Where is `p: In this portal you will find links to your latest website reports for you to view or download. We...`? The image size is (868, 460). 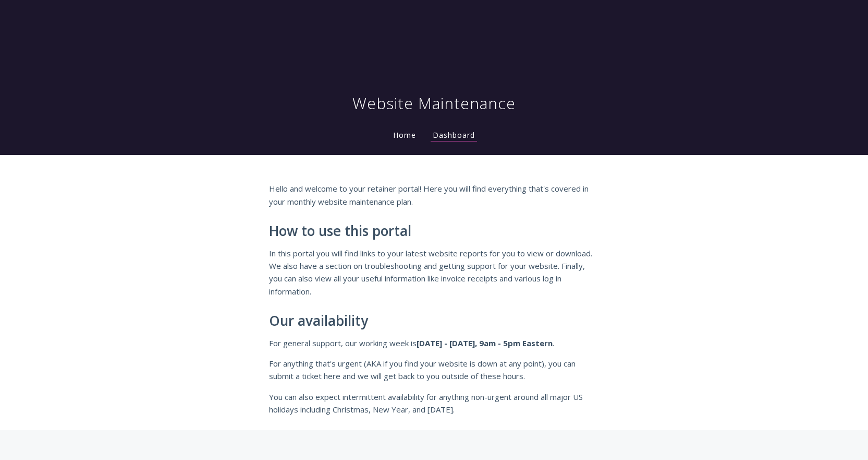
p: In this portal you will find links to your latest website reports for you to view or download. We... is located at coordinates (434, 272).